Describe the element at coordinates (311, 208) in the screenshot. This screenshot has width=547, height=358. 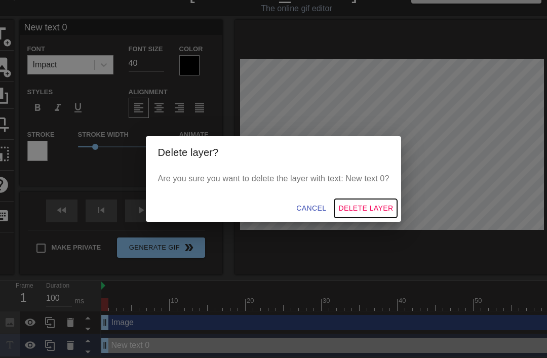
I see `button: Cancel` at that location.